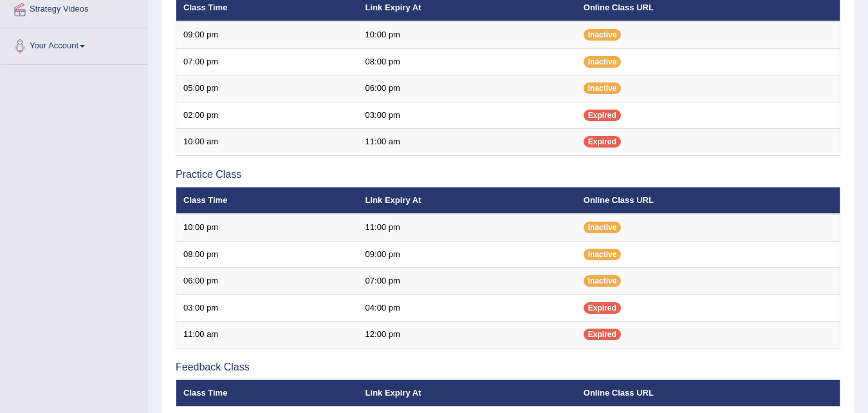 Image resolution: width=868 pixels, height=413 pixels. What do you see at coordinates (467, 307) in the screenshot?
I see `td: 04:00 pm` at bounding box center [467, 307].